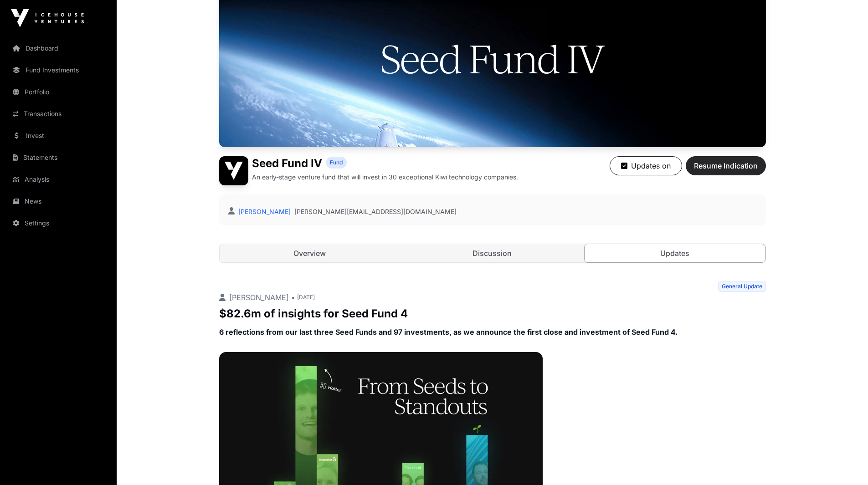  What do you see at coordinates (58, 201) in the screenshot?
I see `a: News` at bounding box center [58, 201].